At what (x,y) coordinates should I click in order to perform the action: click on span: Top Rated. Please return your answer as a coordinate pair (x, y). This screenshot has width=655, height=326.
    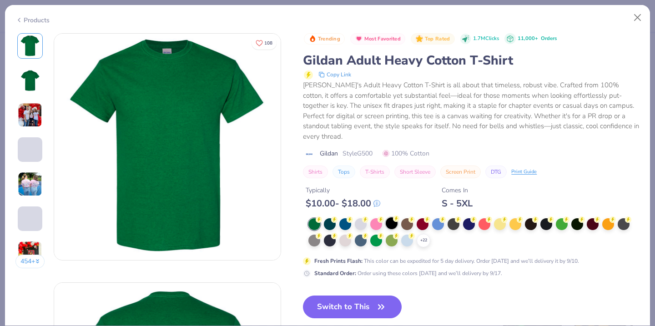
    Looking at the image, I should click on (438, 39).